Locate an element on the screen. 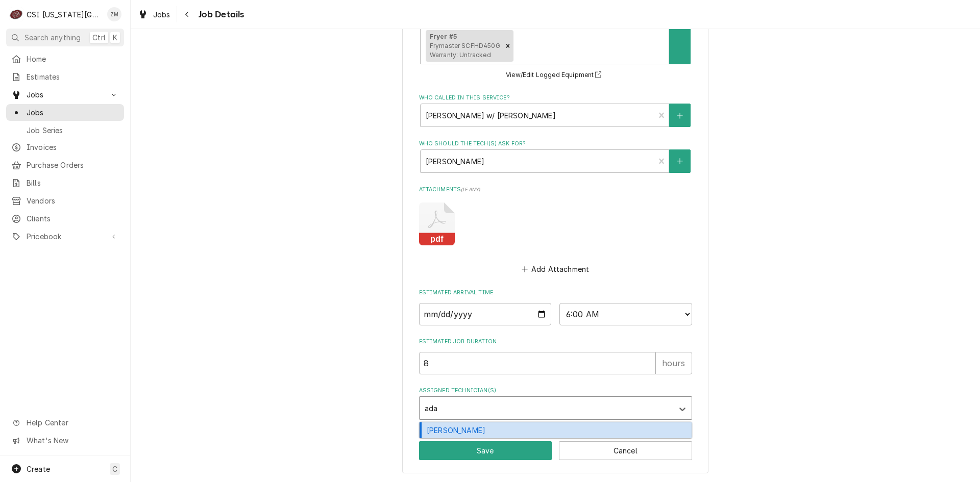  button: Add Attachment is located at coordinates (555, 269).